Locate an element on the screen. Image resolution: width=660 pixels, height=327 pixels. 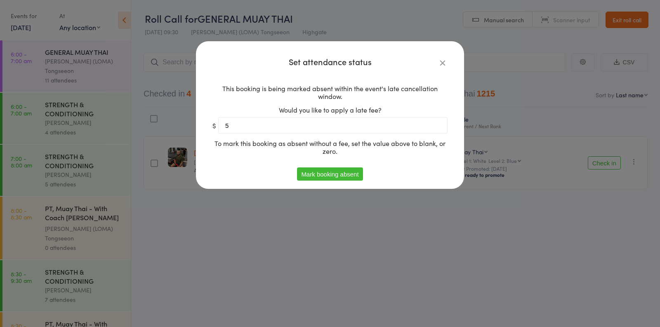
button: Mark booking absent is located at coordinates (329, 174).